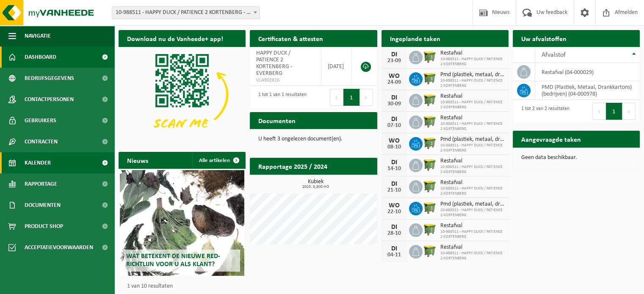  I want to click on span: Afvalstof, so click(553, 55).